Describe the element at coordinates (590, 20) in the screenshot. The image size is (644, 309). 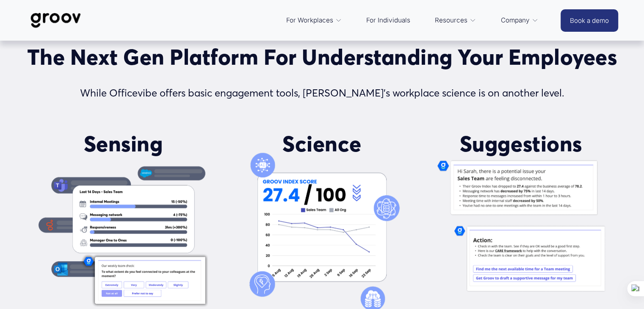
I see `a: Book a demo` at that location.